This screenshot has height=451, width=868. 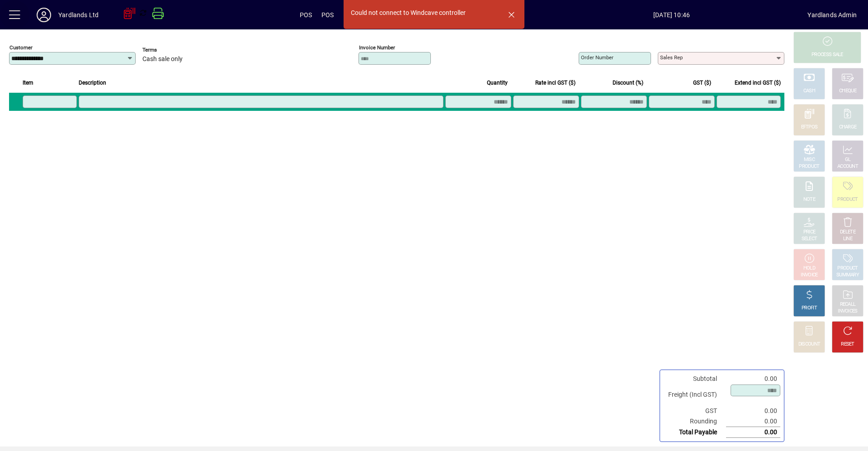 What do you see at coordinates (21, 47) in the screenshot?
I see `mat-label: Customer` at bounding box center [21, 47].